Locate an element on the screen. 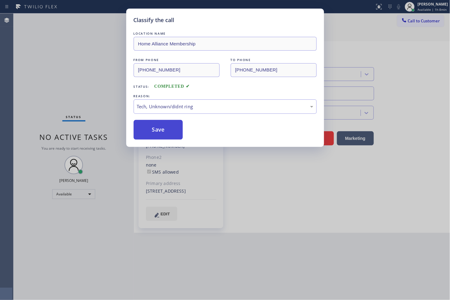 This screenshot has width=450, height=300. div: FROM PHONE is located at coordinates (177, 60).